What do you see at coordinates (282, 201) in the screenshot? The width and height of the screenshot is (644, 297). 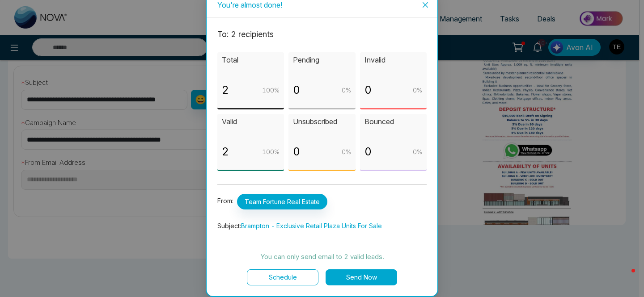 I see `span: Team Fortune Real Estate` at bounding box center [282, 201].